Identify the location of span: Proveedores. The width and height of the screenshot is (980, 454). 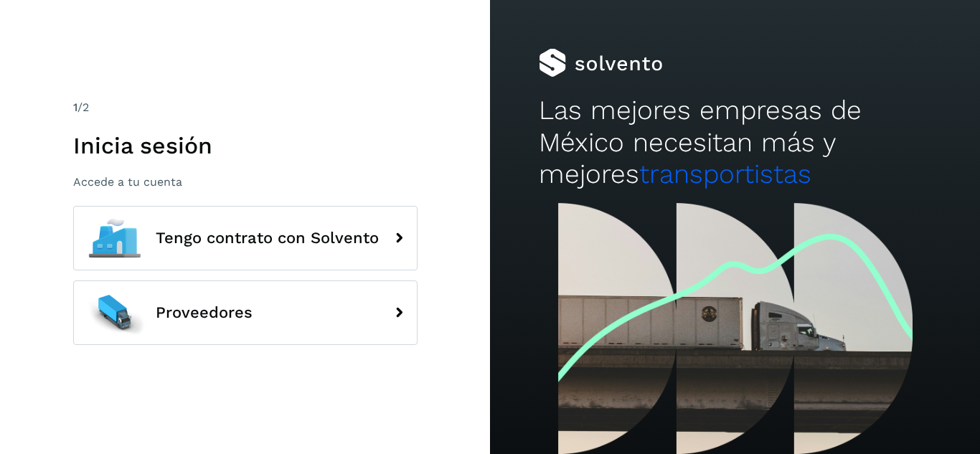
(204, 313).